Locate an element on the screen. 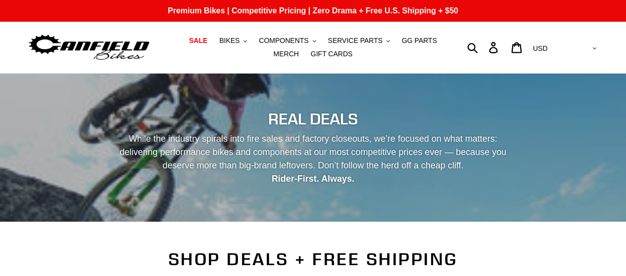 This screenshot has height=276, width=626. a: GG PARTS is located at coordinates (419, 41).